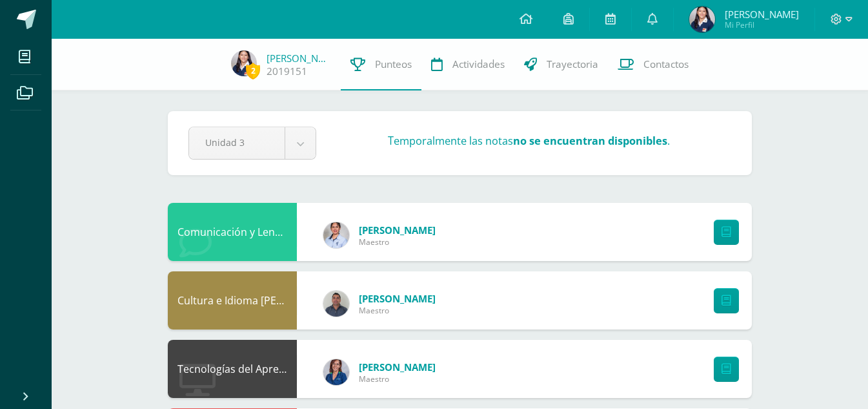 This screenshot has width=868, height=409. Describe the element at coordinates (528, 141) in the screenshot. I see `h3: Temporalmente las notas .` at that location.